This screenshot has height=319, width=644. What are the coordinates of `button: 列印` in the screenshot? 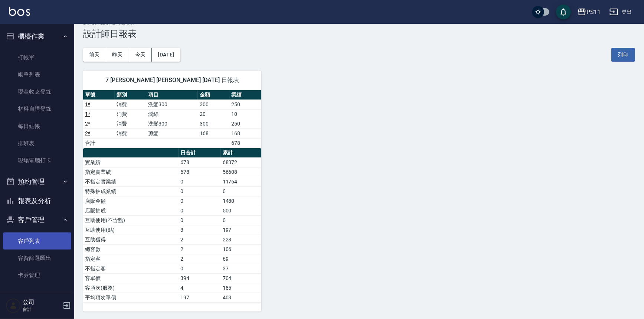 It's located at (623, 54).